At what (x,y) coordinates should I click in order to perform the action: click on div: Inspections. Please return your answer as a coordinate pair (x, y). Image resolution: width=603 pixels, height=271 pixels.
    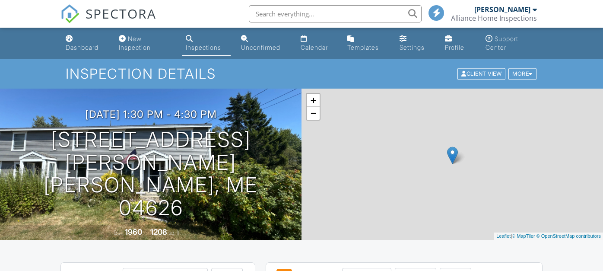
    Looking at the image, I should click on (203, 47).